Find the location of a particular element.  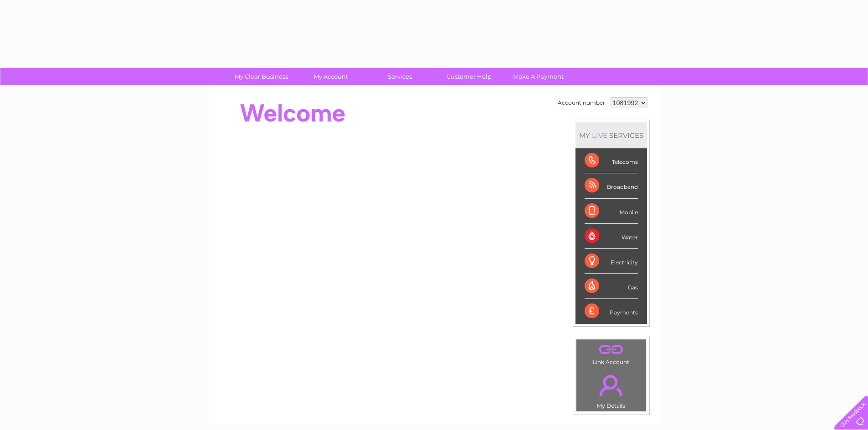

a: My Account is located at coordinates (330, 77).